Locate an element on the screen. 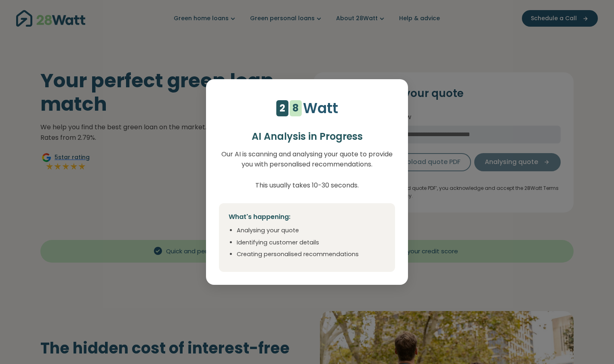  div: 2 is located at coordinates (282, 108).